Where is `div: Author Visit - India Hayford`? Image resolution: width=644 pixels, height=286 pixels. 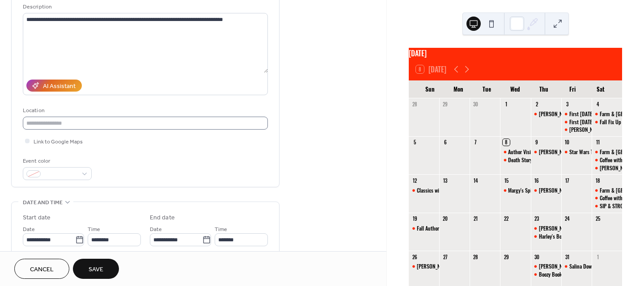
div: Author Visit - India Hayford is located at coordinates (515, 152).